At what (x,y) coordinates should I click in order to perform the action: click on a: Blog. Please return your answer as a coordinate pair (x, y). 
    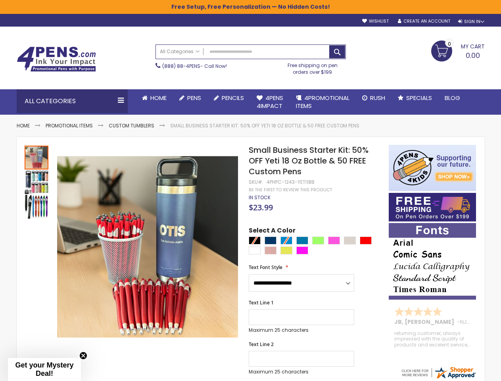
    Looking at the image, I should click on (452, 98).